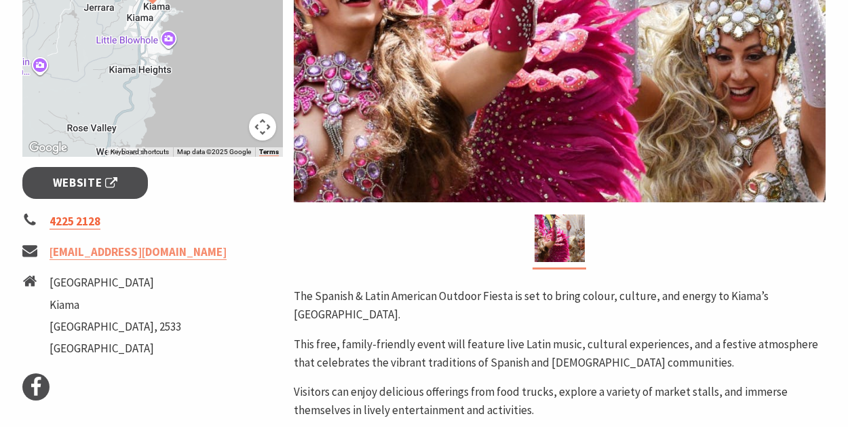 Image resolution: width=848 pixels, height=427 pixels. Describe the element at coordinates (75, 221) in the screenshot. I see `a: 4225 2128` at that location.